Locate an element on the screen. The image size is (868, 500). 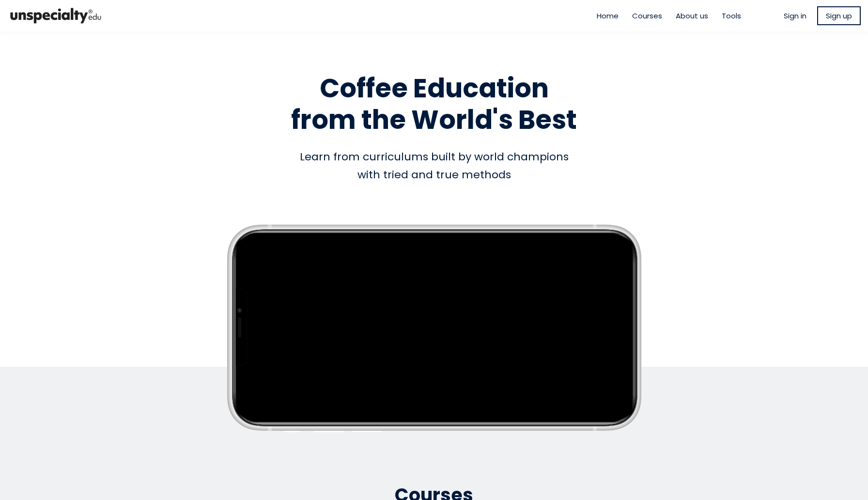
a: Tools is located at coordinates (731, 16).